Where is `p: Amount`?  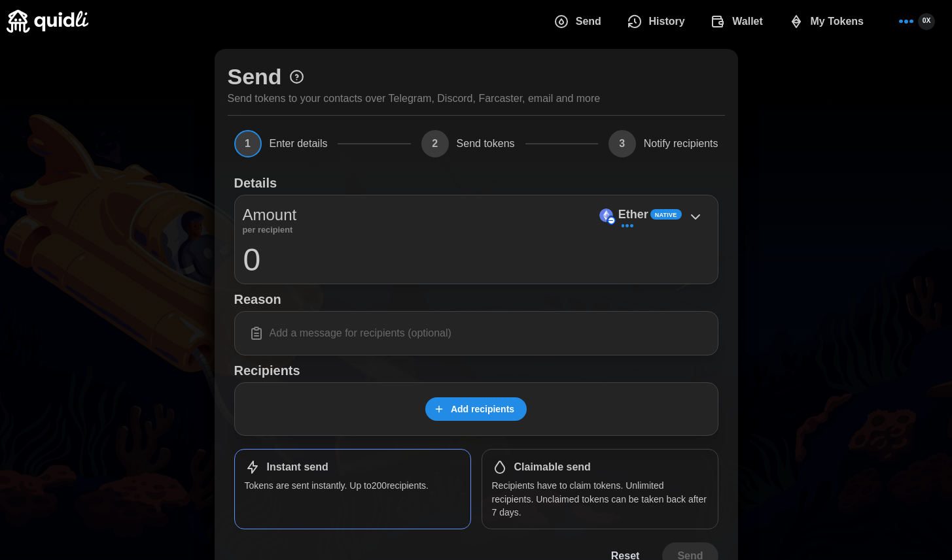 p: Amount is located at coordinates (270, 215).